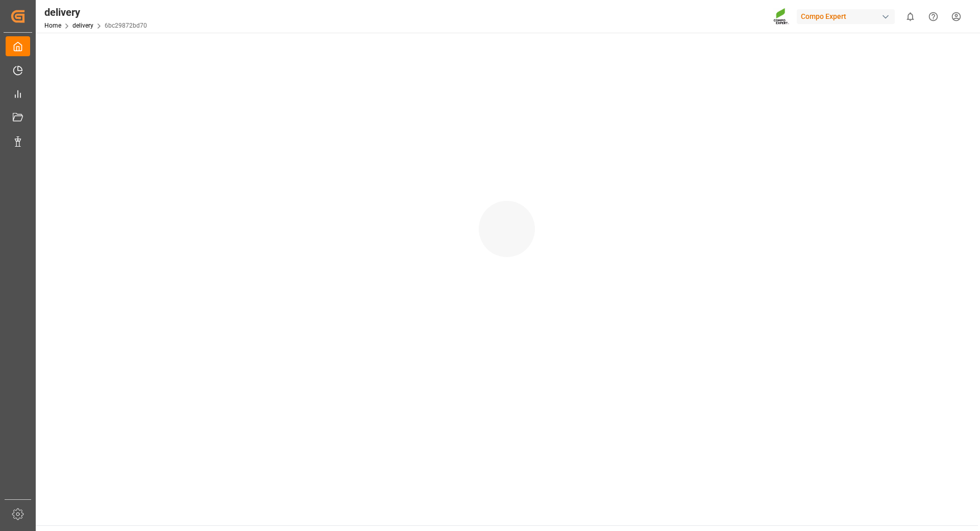 Image resolution: width=980 pixels, height=531 pixels. What do you see at coordinates (781, 16) in the screenshot?
I see `img: Screenshot%202023-09-29%20at%2010.02.21.png_1712312052.png` at bounding box center [781, 16].